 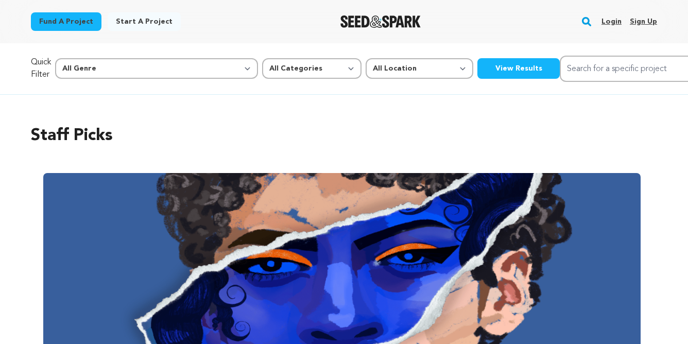 What do you see at coordinates (643, 22) in the screenshot?
I see `a: Sign up` at bounding box center [643, 22].